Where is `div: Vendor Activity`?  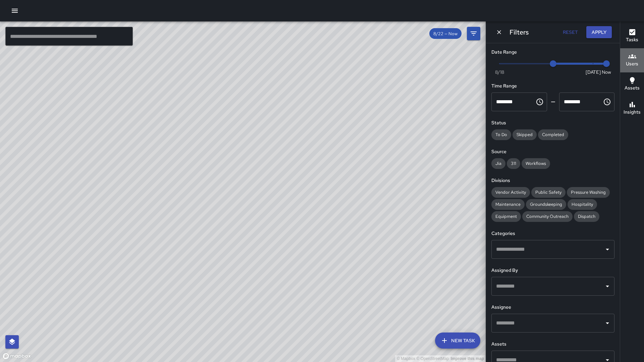 div: Vendor Activity is located at coordinates (511, 193).